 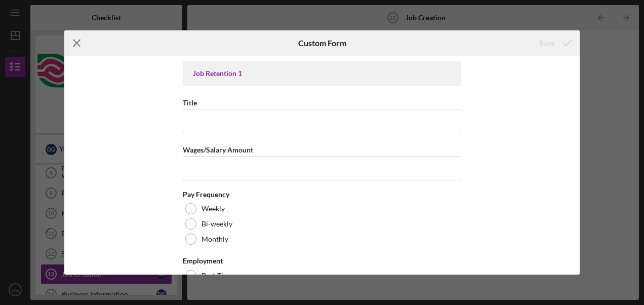 I want to click on label: Wages/Salary Amount, so click(x=217, y=149).